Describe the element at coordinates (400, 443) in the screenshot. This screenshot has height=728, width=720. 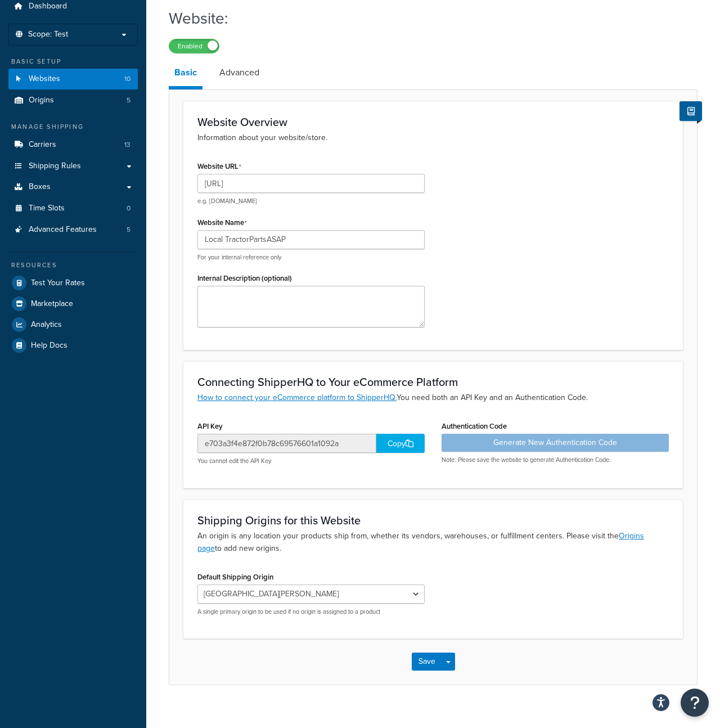
I see `div: Copy` at that location.